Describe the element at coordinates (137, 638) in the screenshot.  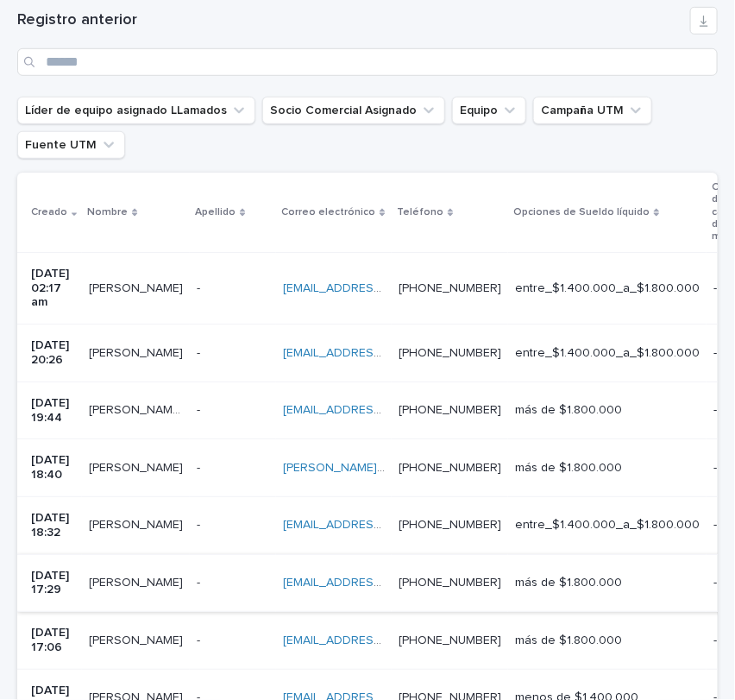
I see `p: Alex Iván Barrientos Bustamante` at that location.